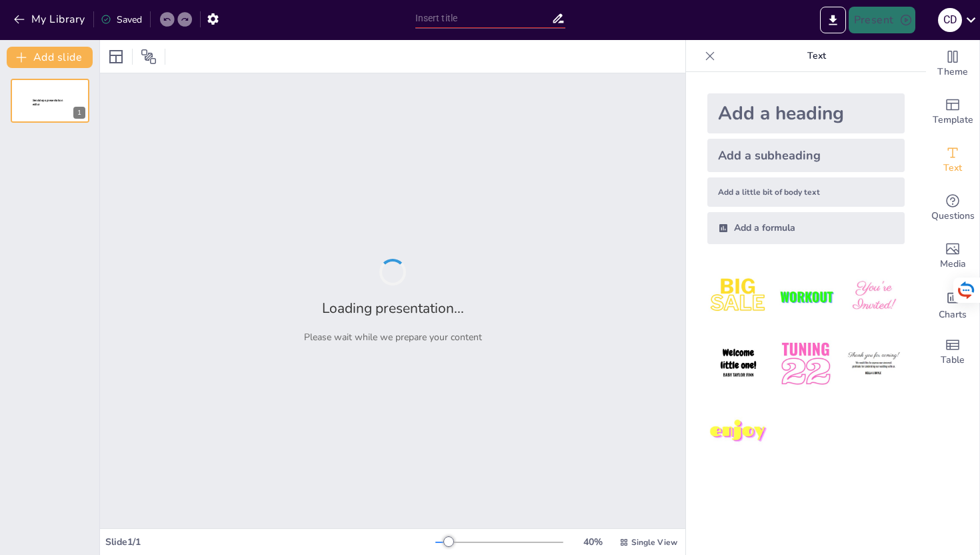 This screenshot has height=555, width=980. I want to click on span: Media, so click(953, 264).